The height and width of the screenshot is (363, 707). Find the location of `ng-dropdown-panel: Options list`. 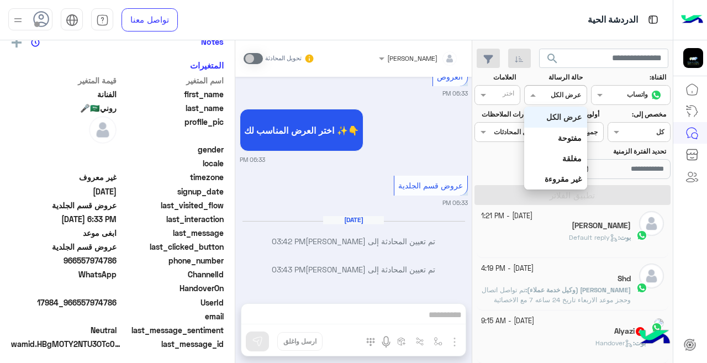

ng-dropdown-panel: Options list is located at coordinates (555, 148).